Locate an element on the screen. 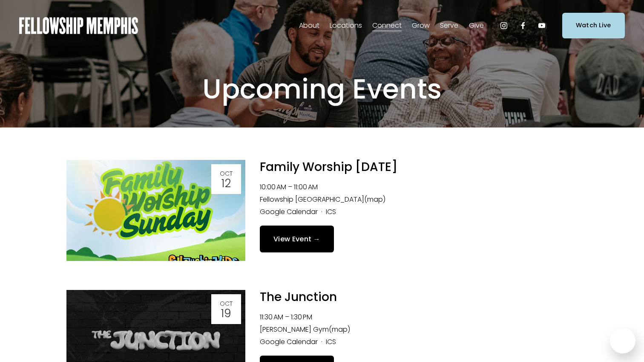 The width and height of the screenshot is (644, 362). a: View Event → is located at coordinates (297, 238).